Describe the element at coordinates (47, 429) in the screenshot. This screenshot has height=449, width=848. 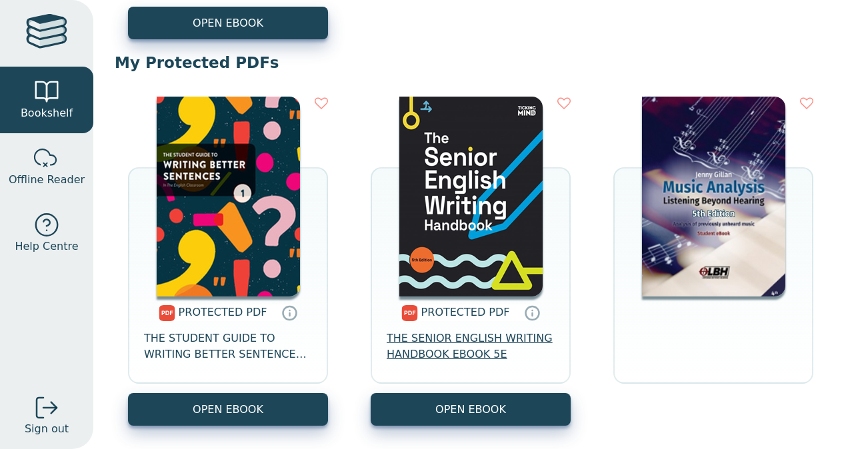
I see `span: Sign out` at that location.